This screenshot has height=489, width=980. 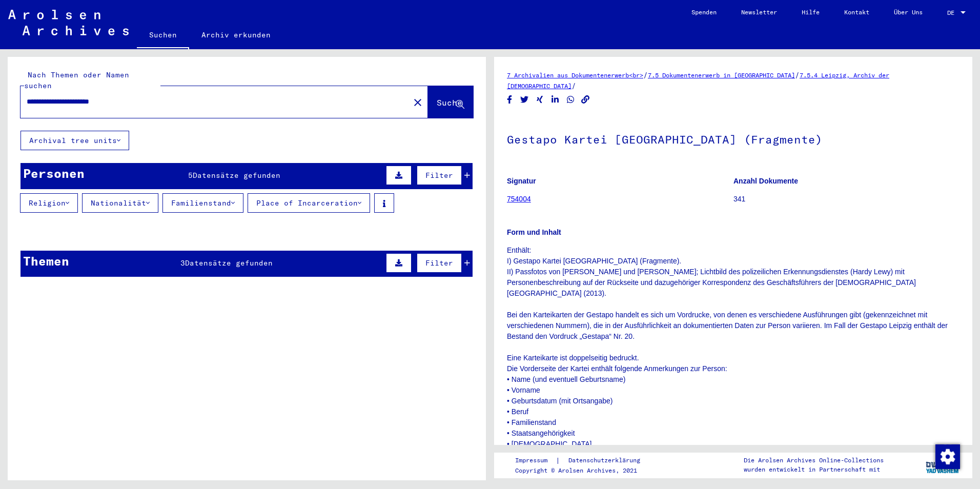 I want to click on button: Nationalität, so click(x=120, y=203).